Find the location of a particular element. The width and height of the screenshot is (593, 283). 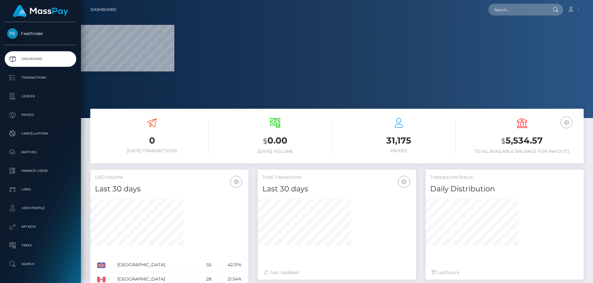

p: Transactions is located at coordinates (40, 78).